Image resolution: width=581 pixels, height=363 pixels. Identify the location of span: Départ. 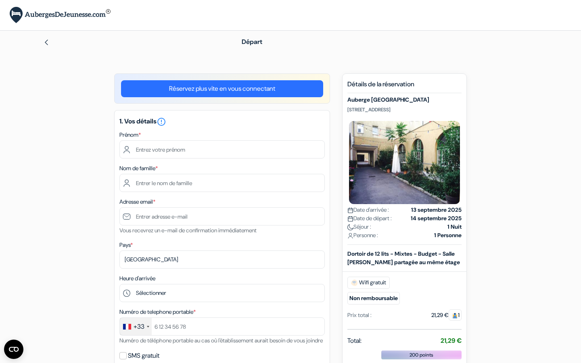
(252, 42).